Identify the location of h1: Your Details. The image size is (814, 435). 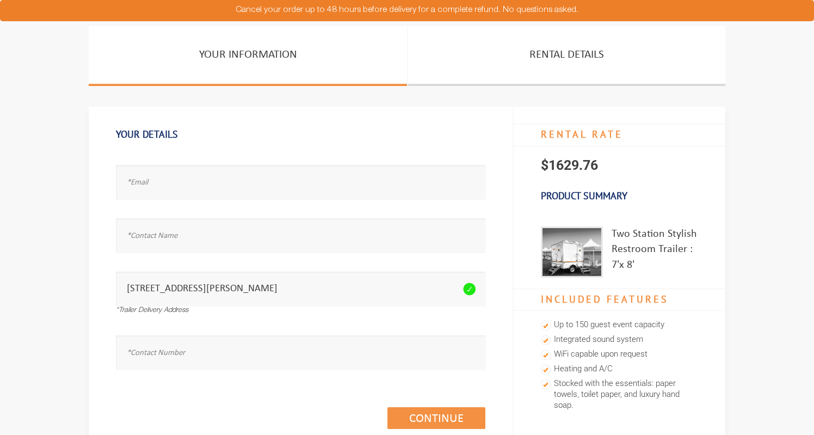
(300, 134).